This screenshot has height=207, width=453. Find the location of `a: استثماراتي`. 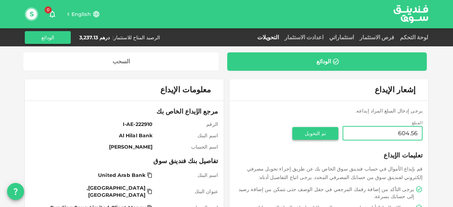

a: استثماراتي is located at coordinates (341, 37).